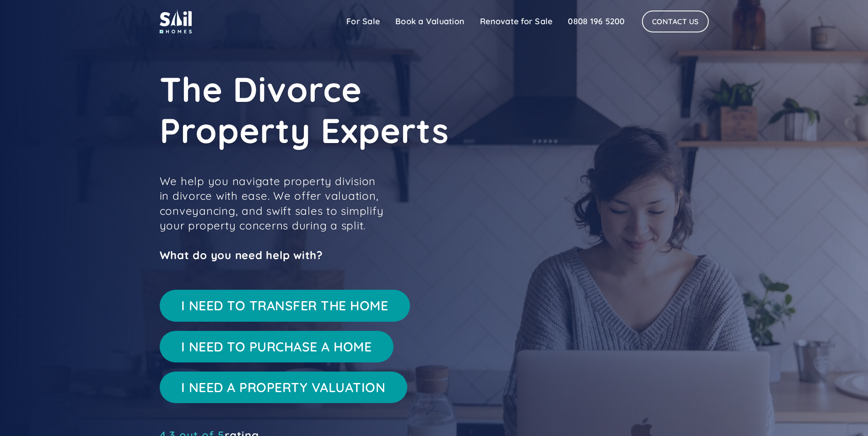 This screenshot has height=436, width=868. I want to click on a: I NEED A PROPERTY VALUATION, so click(283, 387).